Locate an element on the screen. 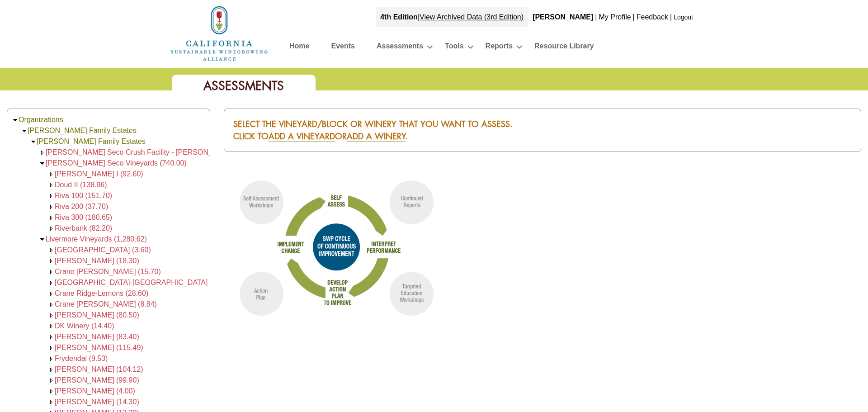 The height and width of the screenshot is (412, 868). span: Riva 100 (151.70) is located at coordinates (83, 195).